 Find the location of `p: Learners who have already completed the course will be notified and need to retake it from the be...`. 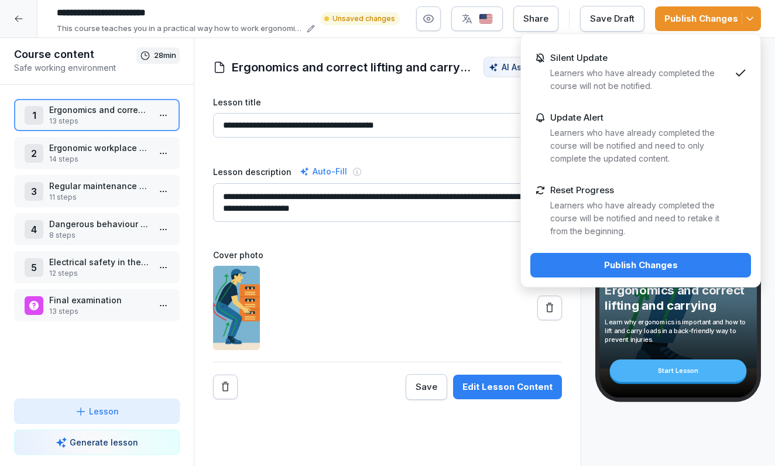

p: Learners who have already completed the course will be notified and need to retake it from the be... is located at coordinates (640, 218).